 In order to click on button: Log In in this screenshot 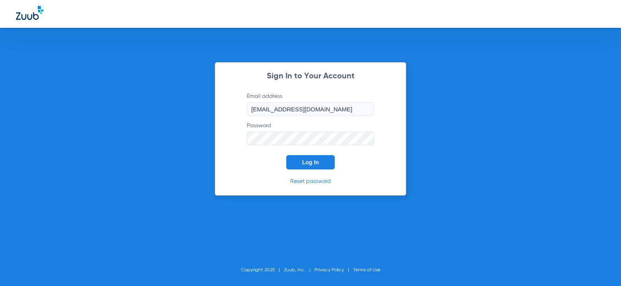, I will do `click(310, 162)`.